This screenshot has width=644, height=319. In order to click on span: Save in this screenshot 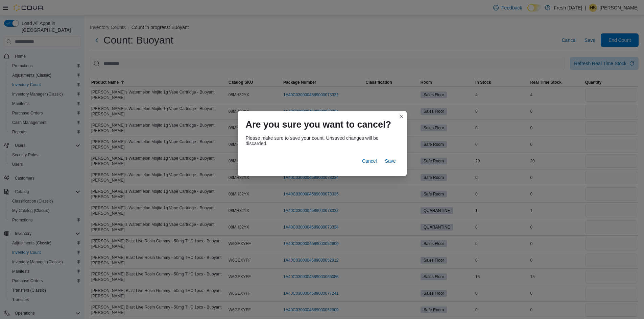, I will do `click(391, 161)`.